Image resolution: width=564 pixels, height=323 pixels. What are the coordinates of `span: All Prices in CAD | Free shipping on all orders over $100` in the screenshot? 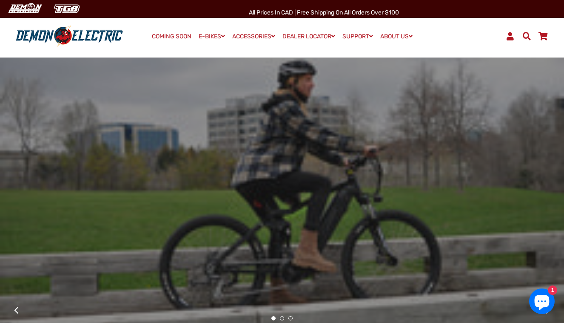 It's located at (324, 12).